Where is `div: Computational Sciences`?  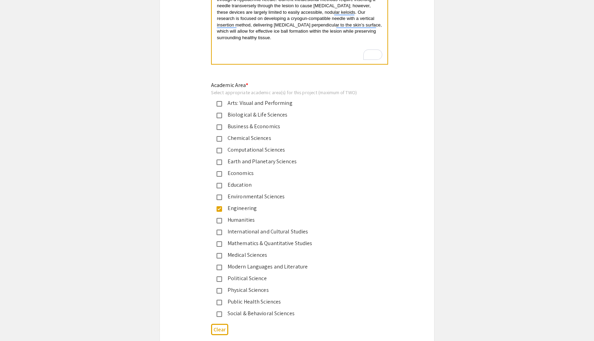 div: Computational Sciences is located at coordinates (294, 150).